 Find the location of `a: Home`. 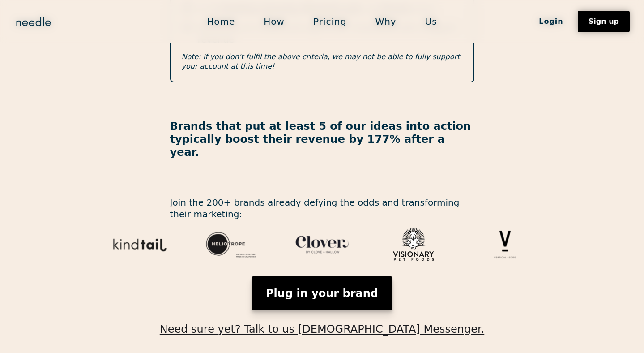

a: Home is located at coordinates (221, 22).